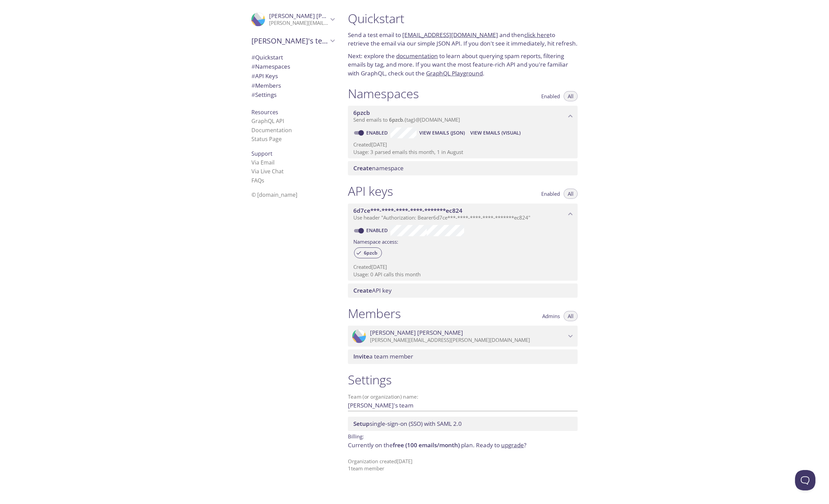 The image size is (829, 504). What do you see at coordinates (293, 85) in the screenshot?
I see `div: Members` at bounding box center [293, 85].